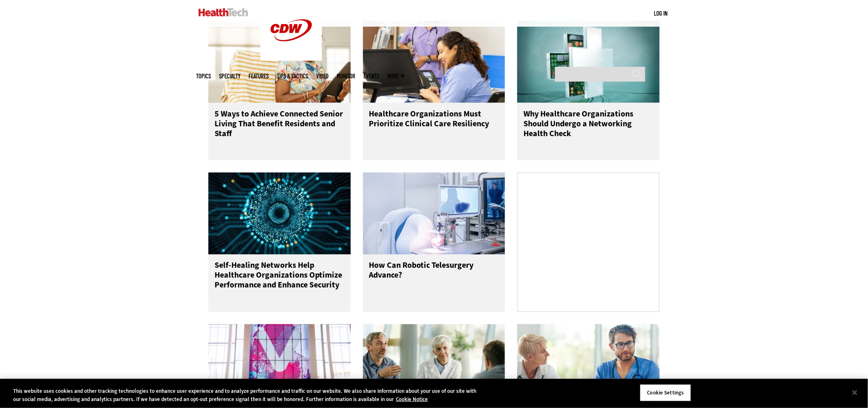 The height and width of the screenshot is (408, 868). Describe the element at coordinates (855, 393) in the screenshot. I see `button: Close` at that location.